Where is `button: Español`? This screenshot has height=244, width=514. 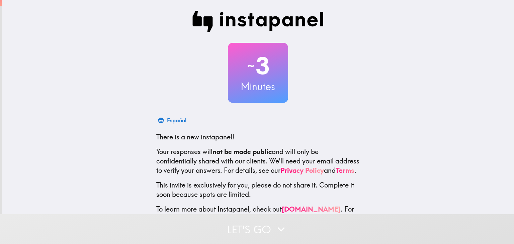 button: Español is located at coordinates (173, 121).